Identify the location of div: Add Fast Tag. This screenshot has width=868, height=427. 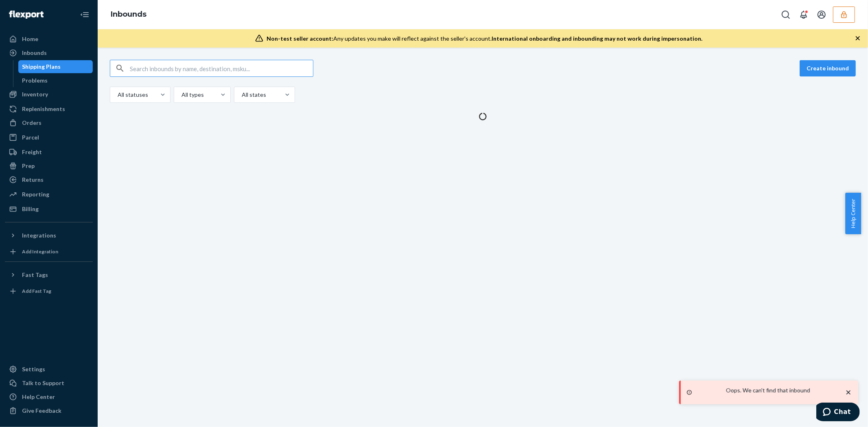
(37, 291).